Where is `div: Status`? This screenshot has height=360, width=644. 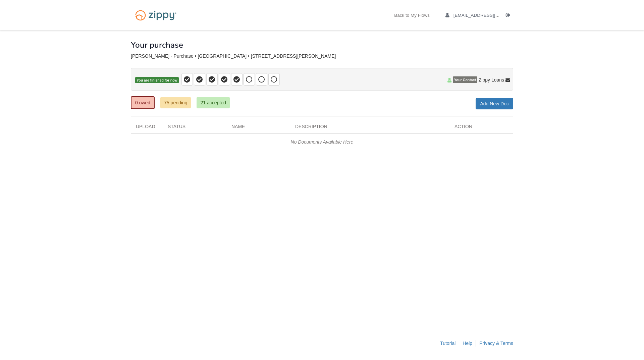 div: Status is located at coordinates (195, 128).